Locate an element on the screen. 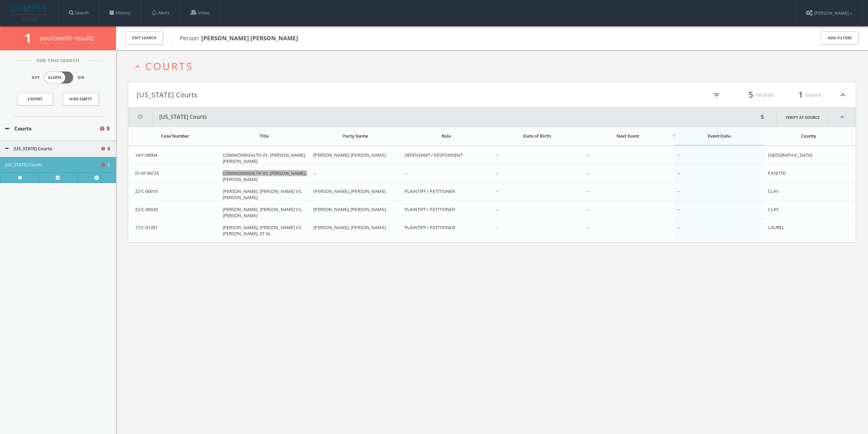  div: Next Event is located at coordinates (628, 136).